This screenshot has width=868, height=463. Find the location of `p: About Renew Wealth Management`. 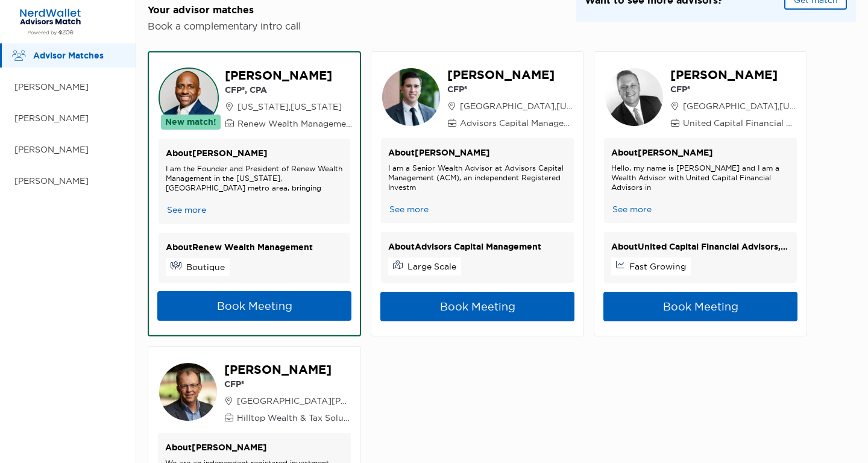

p: About Renew Wealth Management is located at coordinates (254, 247).